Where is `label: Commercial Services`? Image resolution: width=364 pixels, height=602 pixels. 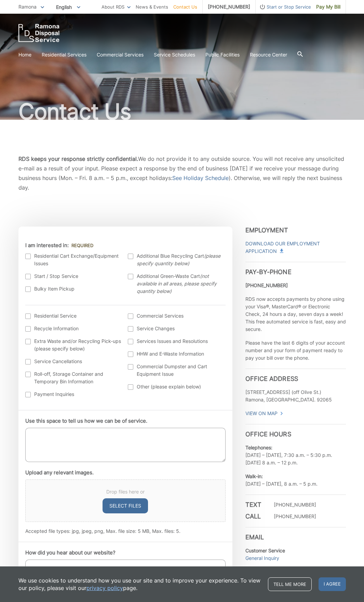 label: Commercial Services is located at coordinates (176, 316).